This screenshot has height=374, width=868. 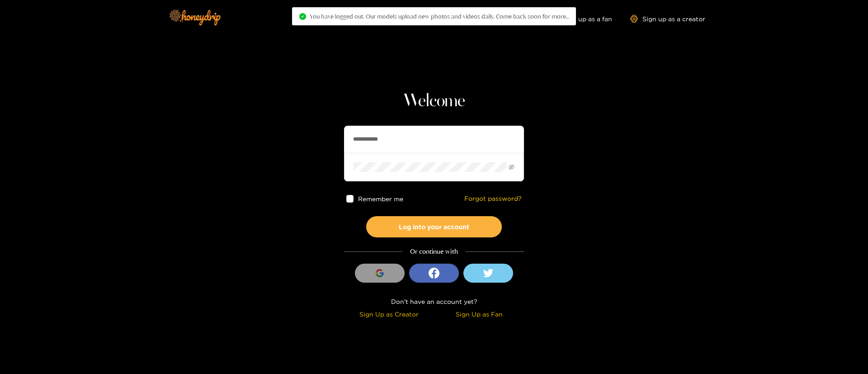 I want to click on span: check-circle, so click(x=302, y=16).